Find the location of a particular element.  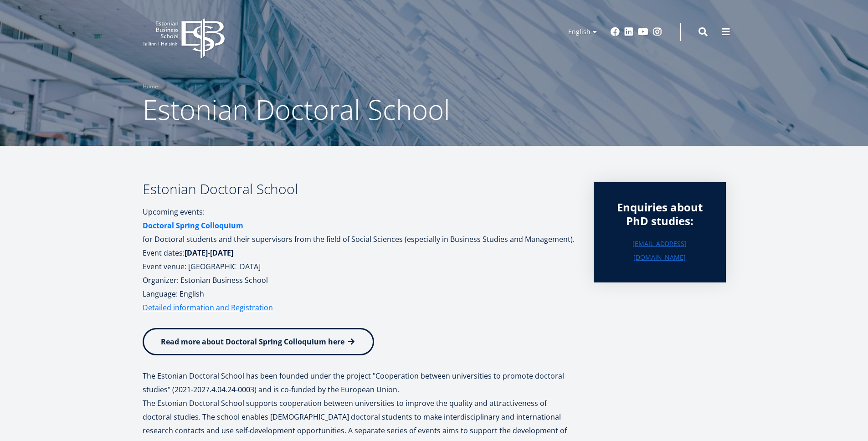

span: Estonian Doctoral School is located at coordinates (296, 109).